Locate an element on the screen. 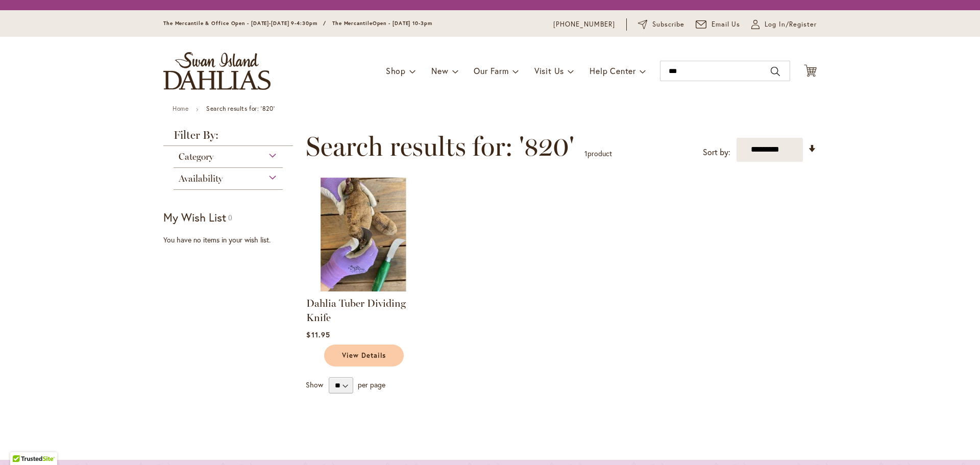 The width and height of the screenshot is (980, 465). span: Shop is located at coordinates (395, 70).